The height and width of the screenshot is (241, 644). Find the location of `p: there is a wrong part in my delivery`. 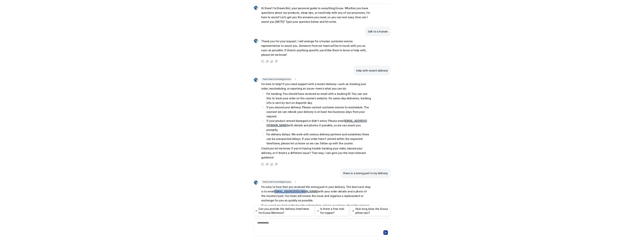

p: there is a wrong part in my delivery is located at coordinates (365, 173).